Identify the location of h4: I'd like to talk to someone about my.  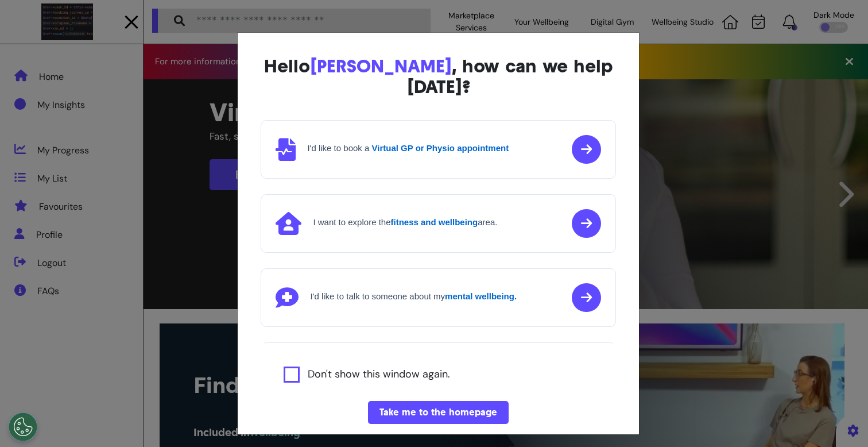
(413, 296).